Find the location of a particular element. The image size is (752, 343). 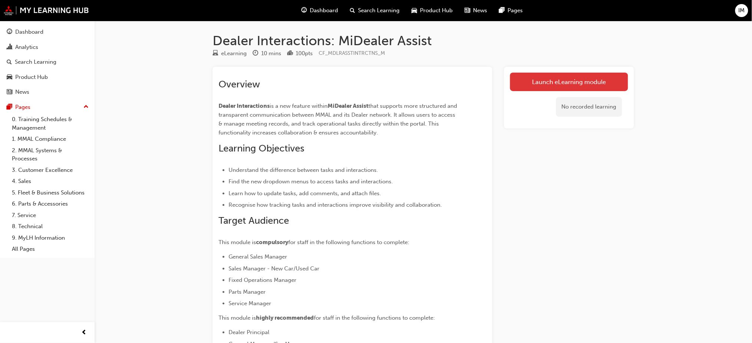

span: News is located at coordinates (480, 10).